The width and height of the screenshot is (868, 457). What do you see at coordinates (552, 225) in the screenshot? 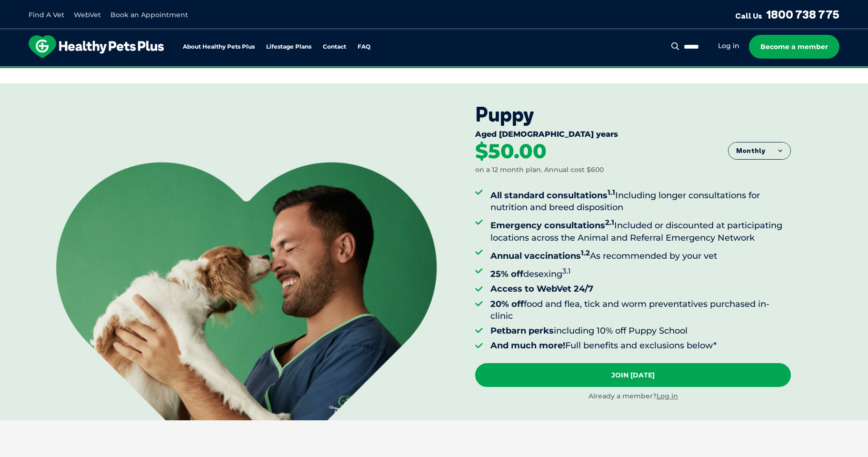
I see `strong: Emergency consultations` at bounding box center [552, 225].